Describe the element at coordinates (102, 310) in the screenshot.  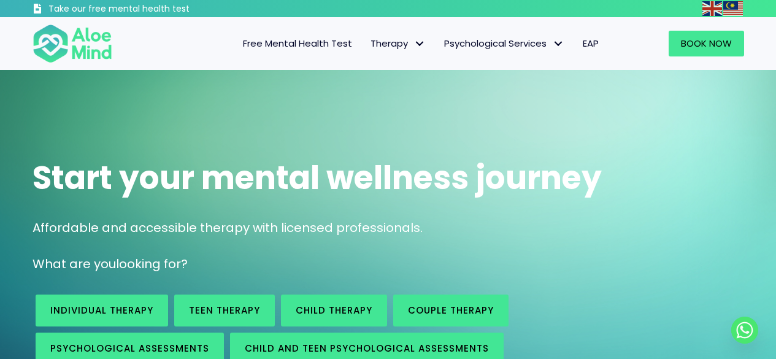
I see `a: Individual therapy` at that location.